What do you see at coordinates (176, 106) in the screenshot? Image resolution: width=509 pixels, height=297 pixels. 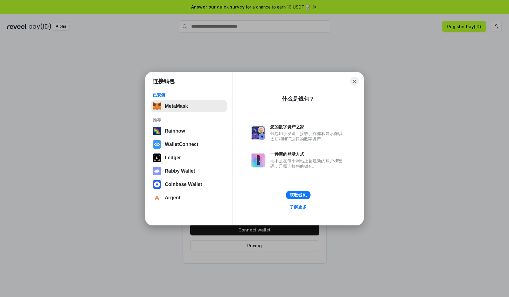 I see `div: MetaMask` at bounding box center [176, 106].